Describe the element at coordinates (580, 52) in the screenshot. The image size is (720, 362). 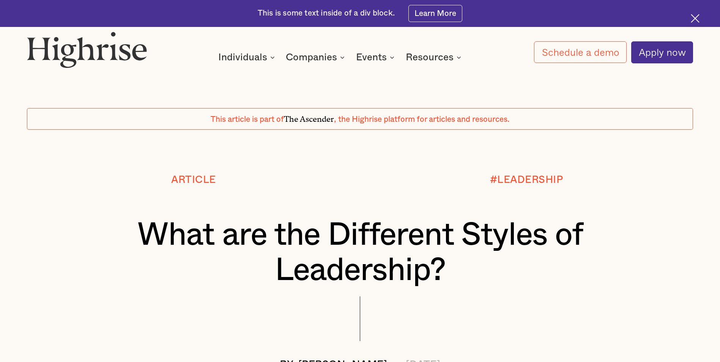
I see `a: Schedule a demo` at that location.